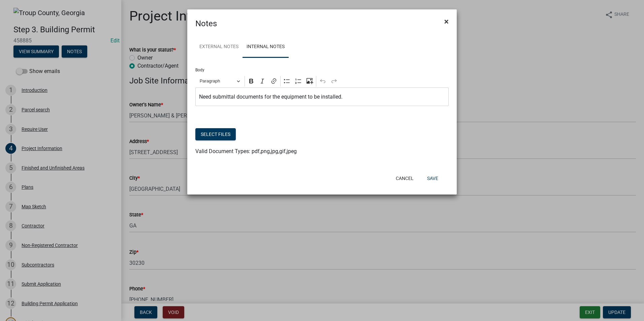 The image size is (644, 321). What do you see at coordinates (446, 22) in the screenshot?
I see `button: Close` at bounding box center [446, 22].